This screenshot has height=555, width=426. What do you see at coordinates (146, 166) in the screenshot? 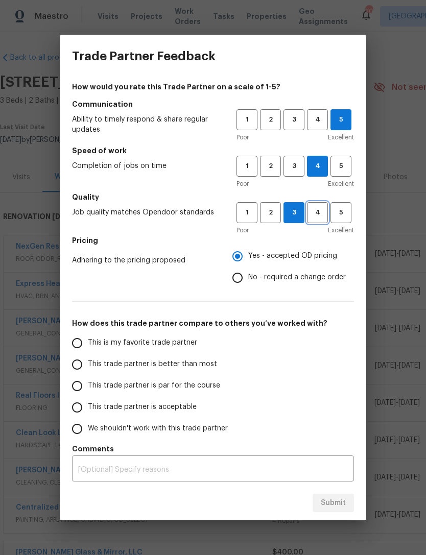
I see `span: Completion of jobs on time` at bounding box center [146, 166].